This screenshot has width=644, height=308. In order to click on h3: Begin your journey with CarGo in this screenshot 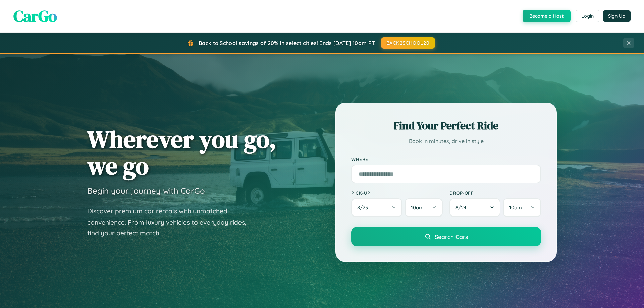, I will do `click(146, 190)`.